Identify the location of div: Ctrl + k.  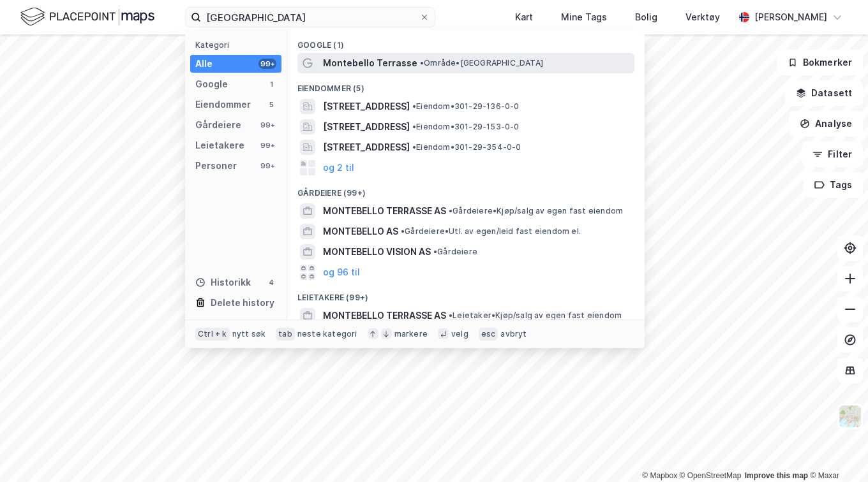
(212, 334).